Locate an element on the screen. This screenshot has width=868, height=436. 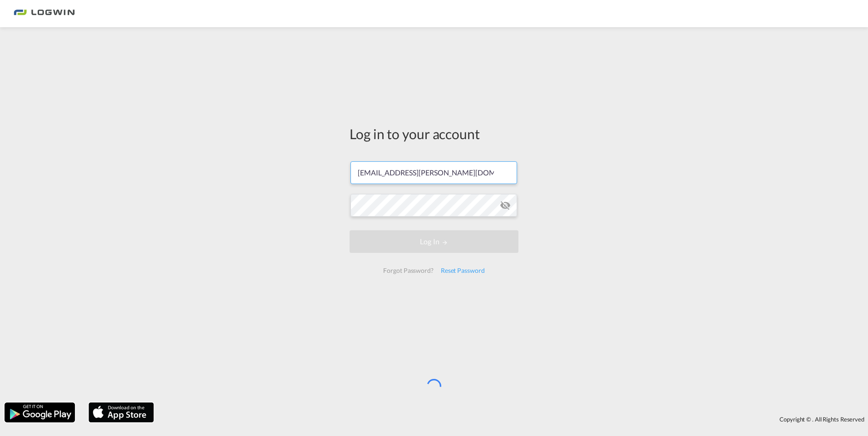
md-icon: icon-eye-off is located at coordinates (505, 206).